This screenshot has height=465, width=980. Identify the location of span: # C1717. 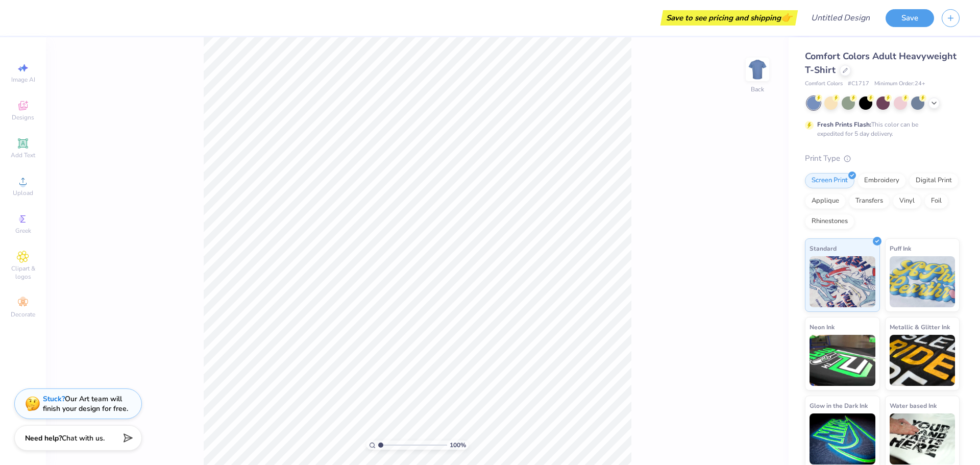
(859, 84).